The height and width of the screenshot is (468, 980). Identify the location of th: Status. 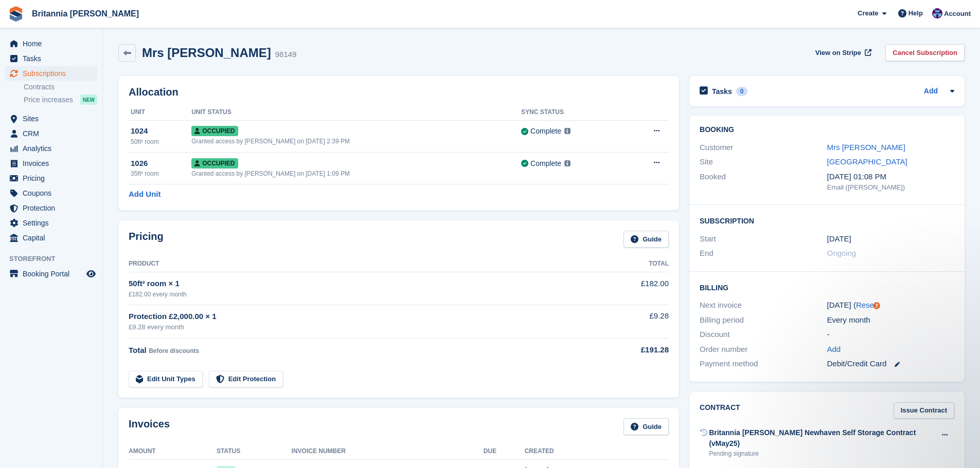
(254, 452).